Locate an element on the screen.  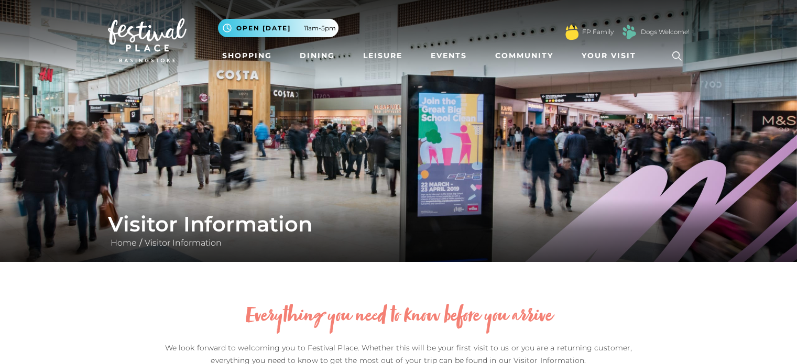
a: Your Visit is located at coordinates (611, 56).